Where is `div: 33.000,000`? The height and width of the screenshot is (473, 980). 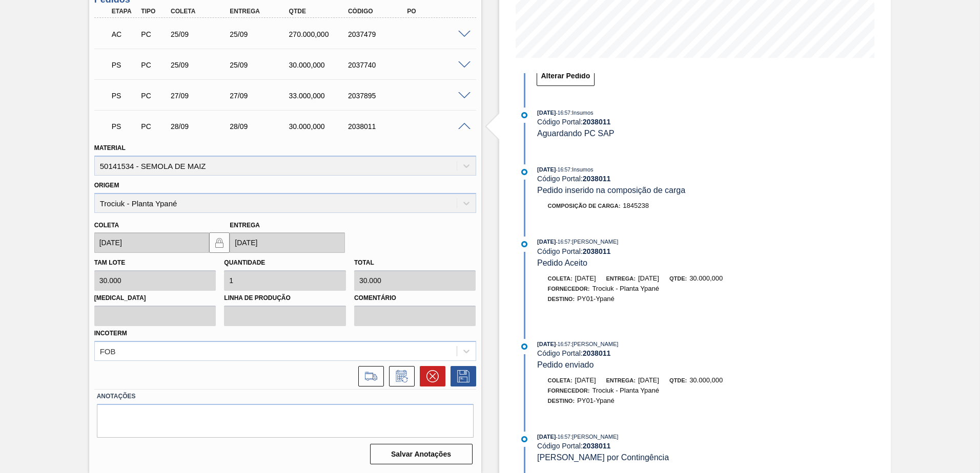
div: 33.000,000 is located at coordinates (320, 96).